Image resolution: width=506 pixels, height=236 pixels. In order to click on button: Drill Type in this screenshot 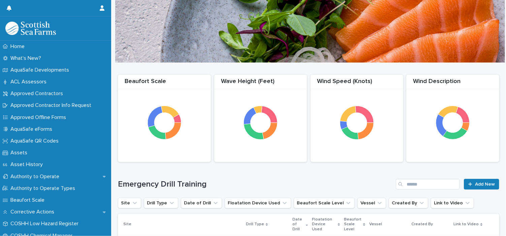, I will do `click(161, 203)`.